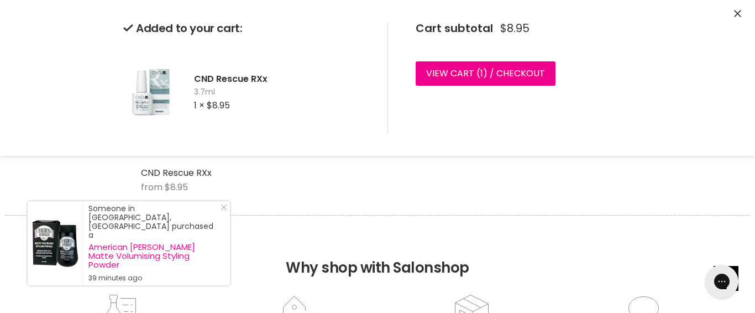 The image size is (755, 313). I want to click on a: View cart (1) / Checkout, so click(485, 74).